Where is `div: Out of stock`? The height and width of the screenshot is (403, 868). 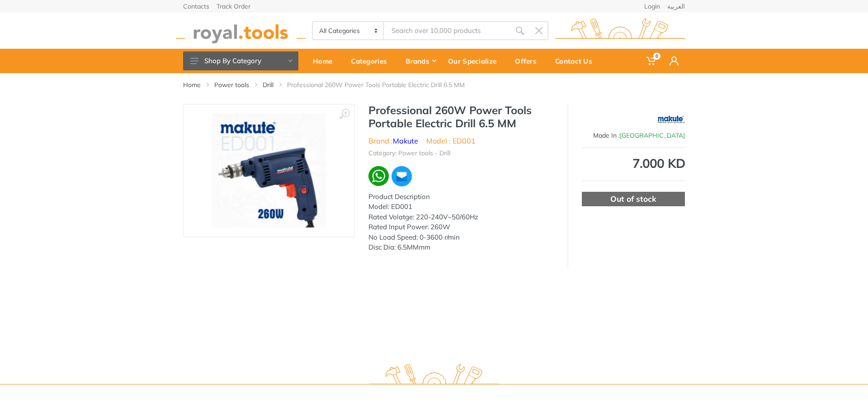
div: Out of stock is located at coordinates (633, 199).